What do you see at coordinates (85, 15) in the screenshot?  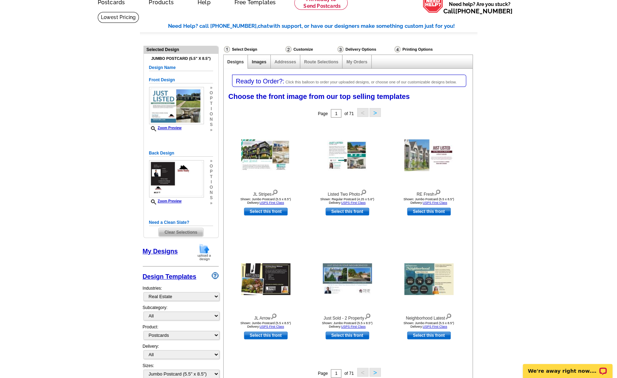 I see `button: Open LiveChat chat widget` at bounding box center [85, 15].